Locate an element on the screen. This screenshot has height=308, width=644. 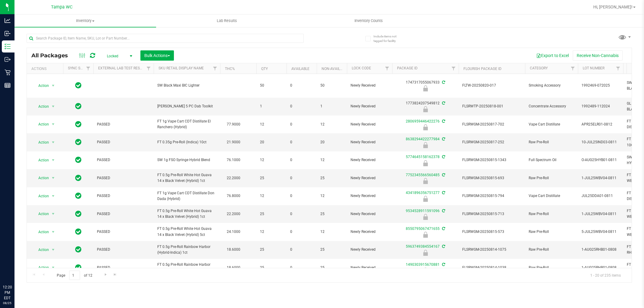
a: Lock Code is located at coordinates (361, 68).